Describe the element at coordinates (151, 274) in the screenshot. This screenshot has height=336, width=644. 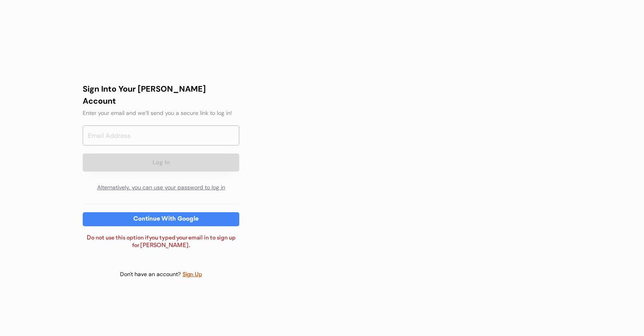
I see `div: Don't have an account?` at that location.